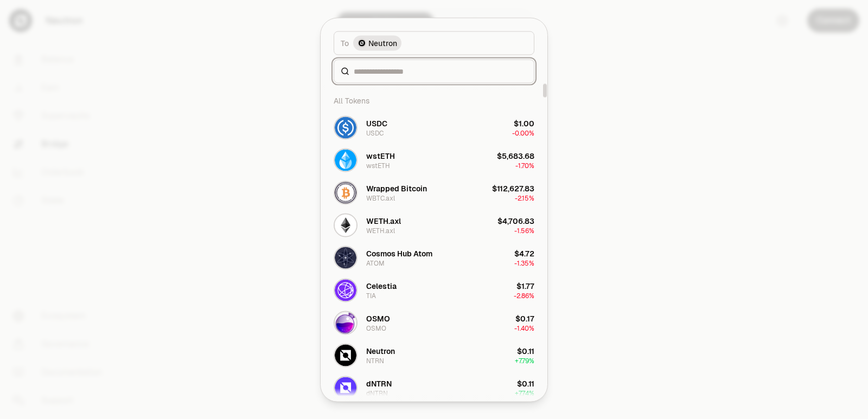 This screenshot has width=868, height=419. I want to click on div: WBTC.axl, so click(380, 198).